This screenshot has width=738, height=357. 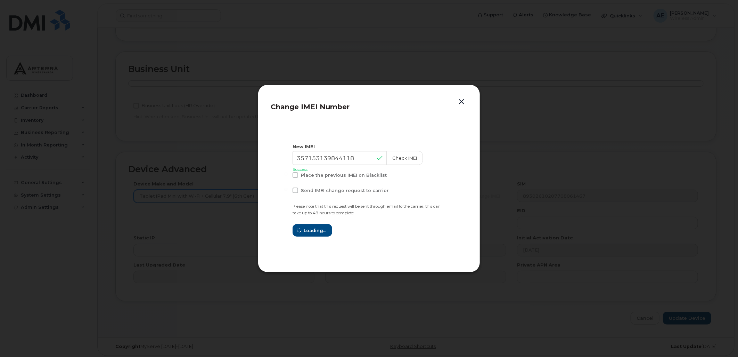 I want to click on span: Change IMEI Number, so click(x=310, y=107).